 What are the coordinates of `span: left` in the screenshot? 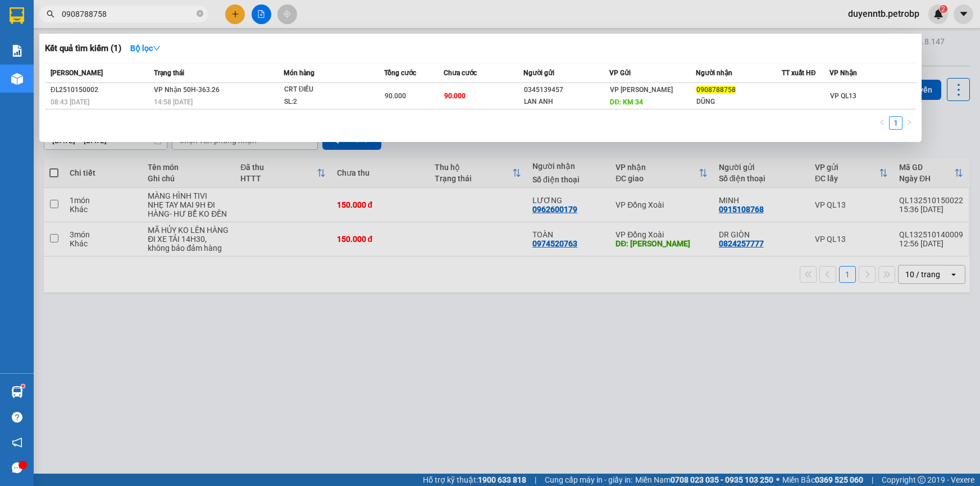 It's located at (882, 123).